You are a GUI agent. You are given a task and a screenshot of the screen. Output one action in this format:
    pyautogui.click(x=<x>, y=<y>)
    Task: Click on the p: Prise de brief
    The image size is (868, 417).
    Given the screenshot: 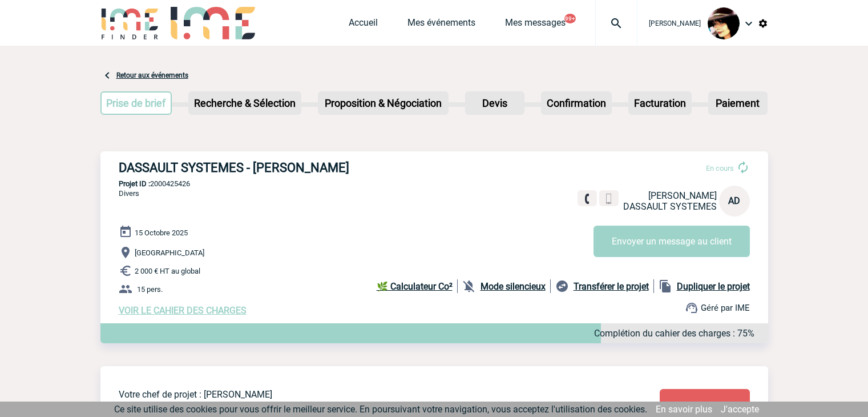 What is the action you would take?
    pyautogui.click(x=136, y=103)
    